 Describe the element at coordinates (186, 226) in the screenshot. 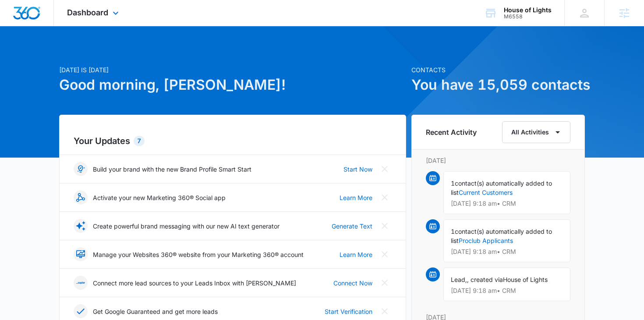

I see `p: Create powerful brand messaging with our new AI text generator` at that location.